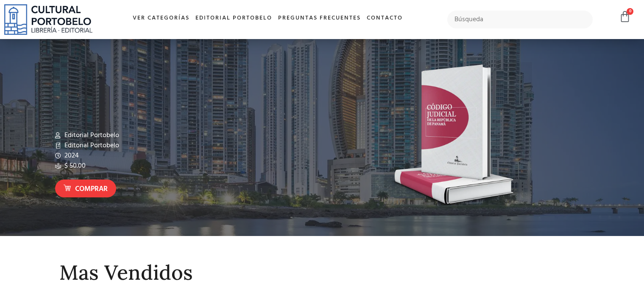 The image size is (644, 295). I want to click on h2: Mas Vendidos, so click(322, 272).